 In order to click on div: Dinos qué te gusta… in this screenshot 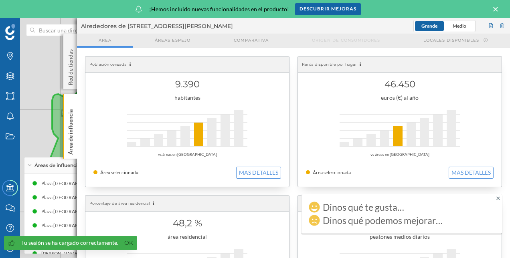, I will do `click(364, 207)`.